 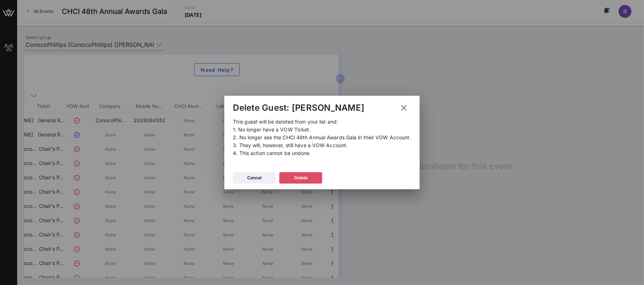 I want to click on p: This guest will be deleted from your list and: 1. No longer have a VOW Ticket. 2. No longer see t..., so click(x=322, y=138).